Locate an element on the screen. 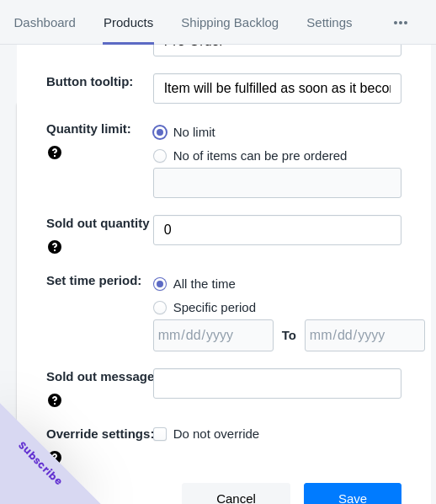  span: Settings is located at coordinates (330, 23).